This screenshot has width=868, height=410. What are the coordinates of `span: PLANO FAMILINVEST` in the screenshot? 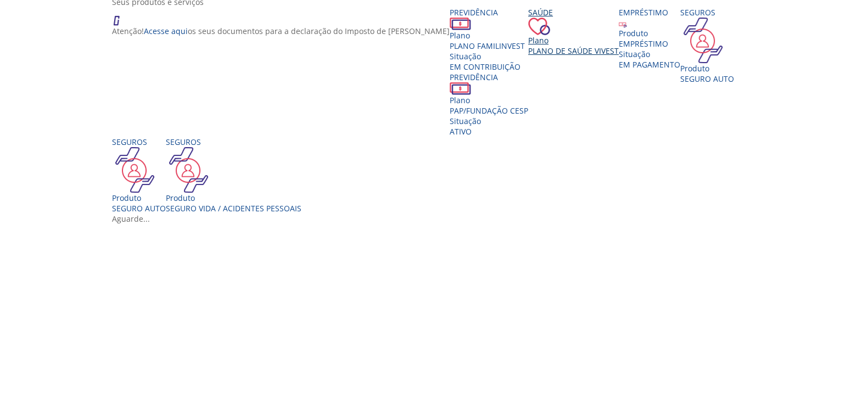 It's located at (487, 46).